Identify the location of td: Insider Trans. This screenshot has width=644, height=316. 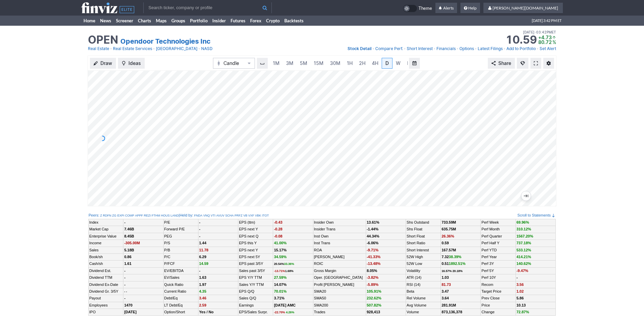
(339, 230).